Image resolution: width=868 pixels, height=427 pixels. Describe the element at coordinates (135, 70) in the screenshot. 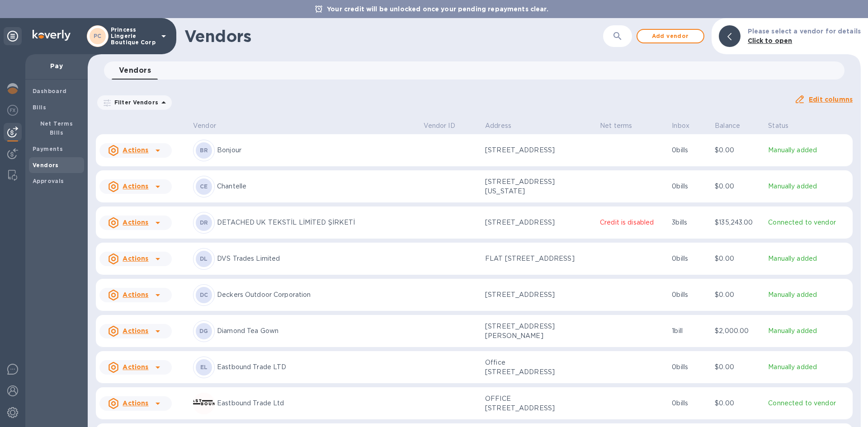

I see `span: Vendors` at that location.